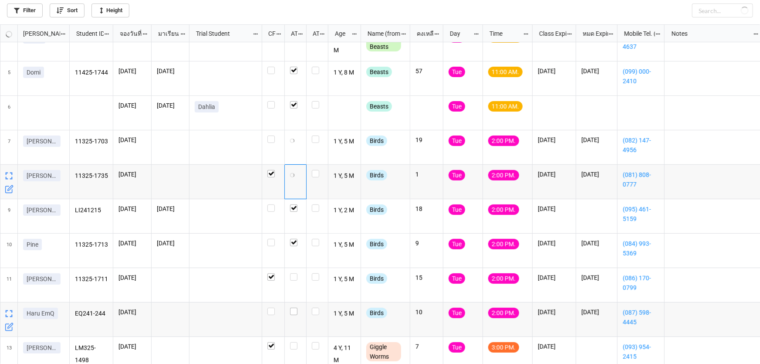 This screenshot has height=364, width=760. What do you see at coordinates (550, 34) in the screenshot?
I see `div: Class Expiration` at bounding box center [550, 34].